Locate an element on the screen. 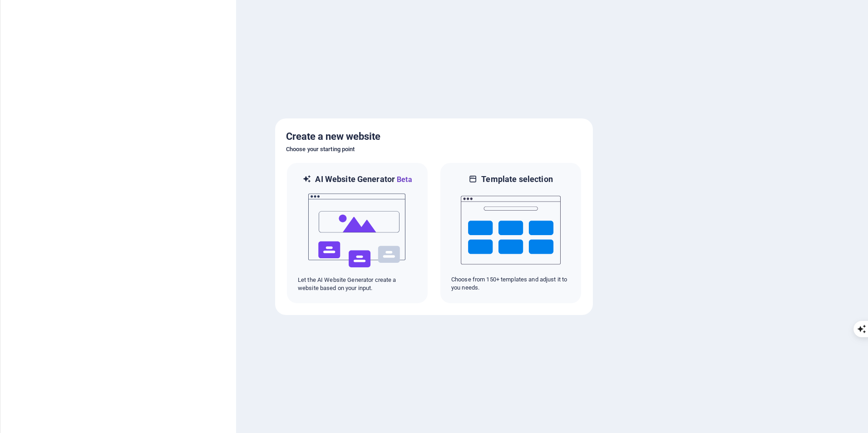  h6: Template selection is located at coordinates (516, 179).